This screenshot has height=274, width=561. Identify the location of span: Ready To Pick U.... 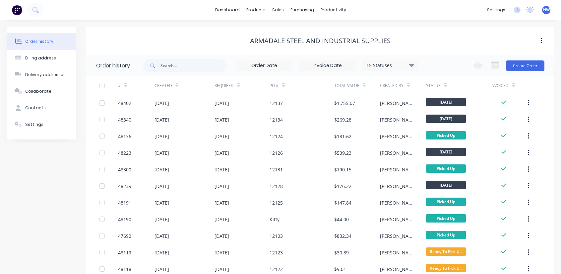
(446, 251).